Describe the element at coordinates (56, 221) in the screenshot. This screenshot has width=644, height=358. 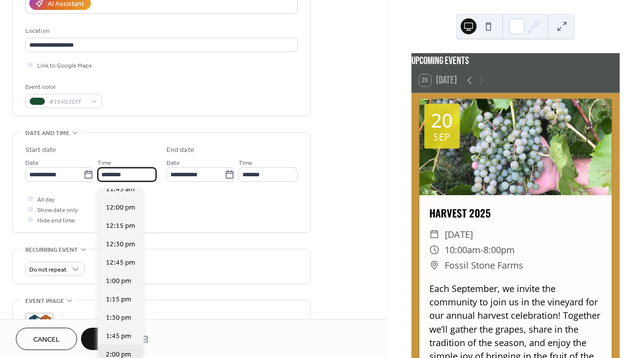
I see `span: Hide end time` at that location.